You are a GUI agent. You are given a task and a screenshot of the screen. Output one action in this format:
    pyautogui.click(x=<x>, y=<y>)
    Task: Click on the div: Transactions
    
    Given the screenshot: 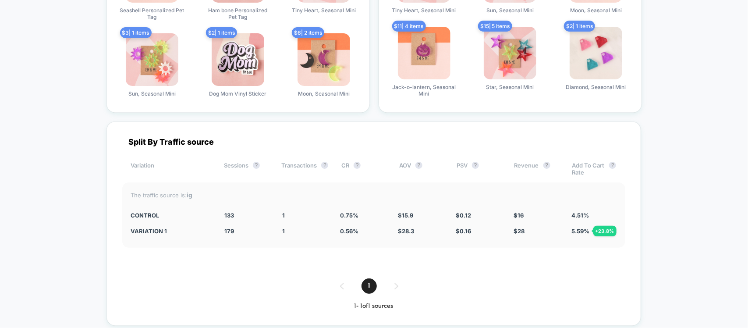 What is the action you would take?
    pyautogui.click(x=305, y=169)
    